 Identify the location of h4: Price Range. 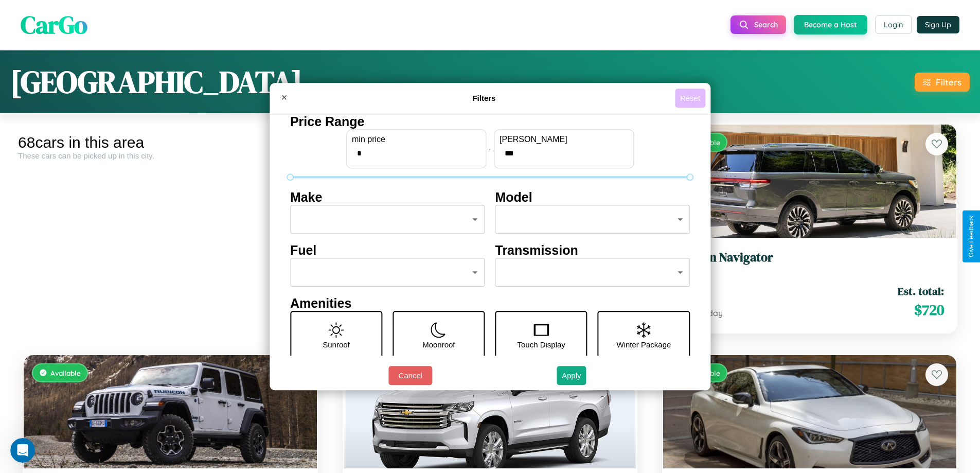
(490, 121).